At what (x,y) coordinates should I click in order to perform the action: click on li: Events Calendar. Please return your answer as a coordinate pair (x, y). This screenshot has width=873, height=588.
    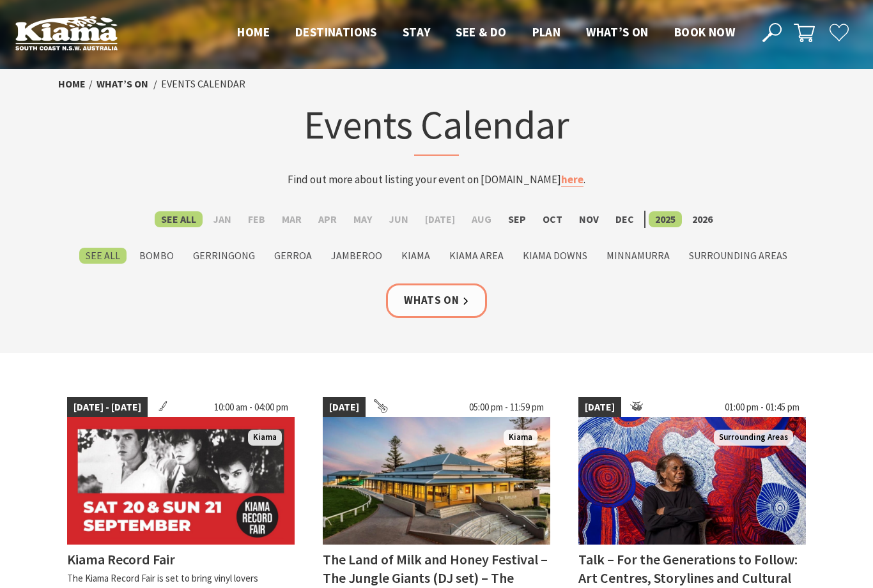
    Looking at the image, I should click on (203, 84).